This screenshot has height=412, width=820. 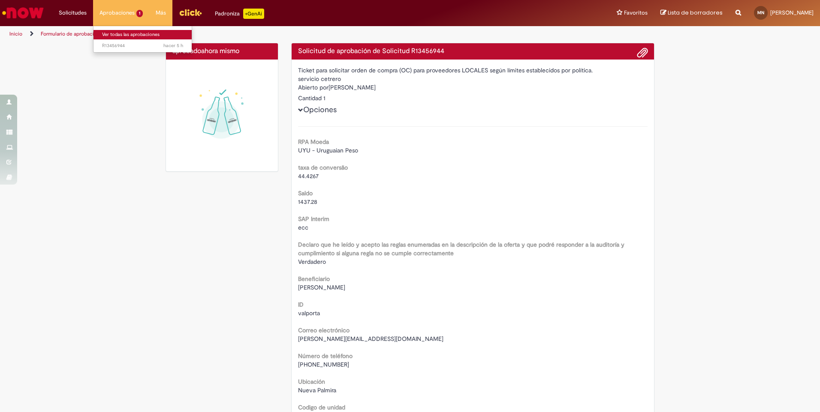 What do you see at coordinates (239, 14) in the screenshot?
I see `div: Padroniza` at bounding box center [239, 14].